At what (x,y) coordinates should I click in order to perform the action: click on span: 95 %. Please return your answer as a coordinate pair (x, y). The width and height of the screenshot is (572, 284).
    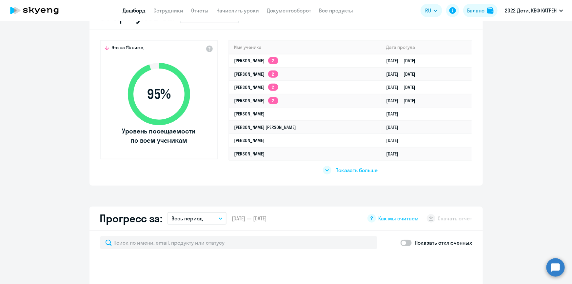
    Looking at the image, I should click on (159, 94).